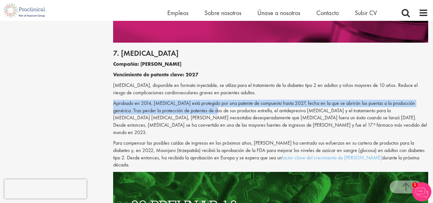 This screenshot has width=433, height=203. I want to click on a: Contacto, so click(328, 13).